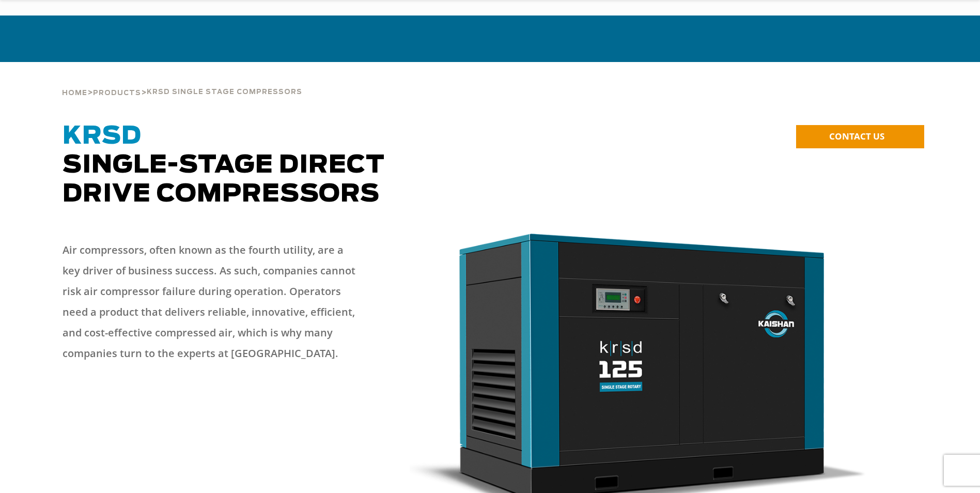 The height and width of the screenshot is (493, 980). What do you see at coordinates (223, 165) in the screenshot?
I see `span: Single-Stage Direct Drive Compressors` at bounding box center [223, 165].